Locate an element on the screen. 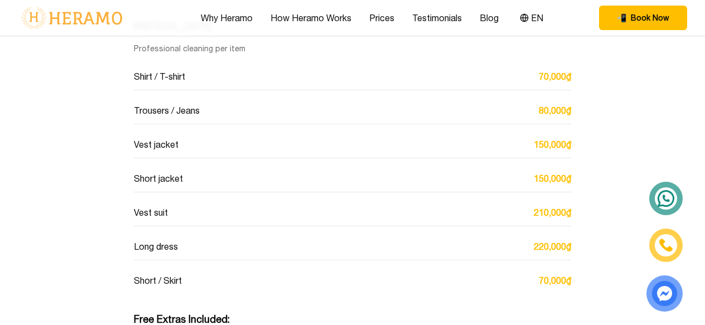 Image resolution: width=705 pixels, height=325 pixels. span: Vest jacket is located at coordinates (156, 145).